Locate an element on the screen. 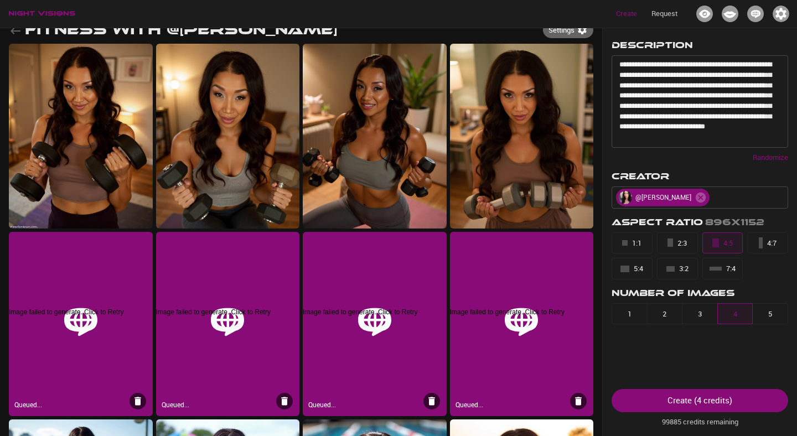 The height and width of the screenshot is (436, 797). div: 7:4 is located at coordinates (722, 268).